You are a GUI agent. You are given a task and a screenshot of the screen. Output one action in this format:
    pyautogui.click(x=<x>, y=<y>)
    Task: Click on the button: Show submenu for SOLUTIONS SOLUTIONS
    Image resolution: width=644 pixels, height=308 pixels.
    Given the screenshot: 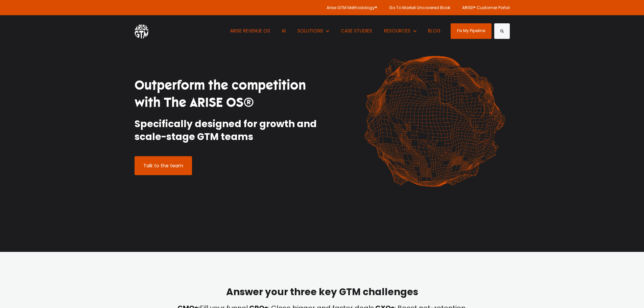 What is the action you would take?
    pyautogui.click(x=313, y=31)
    